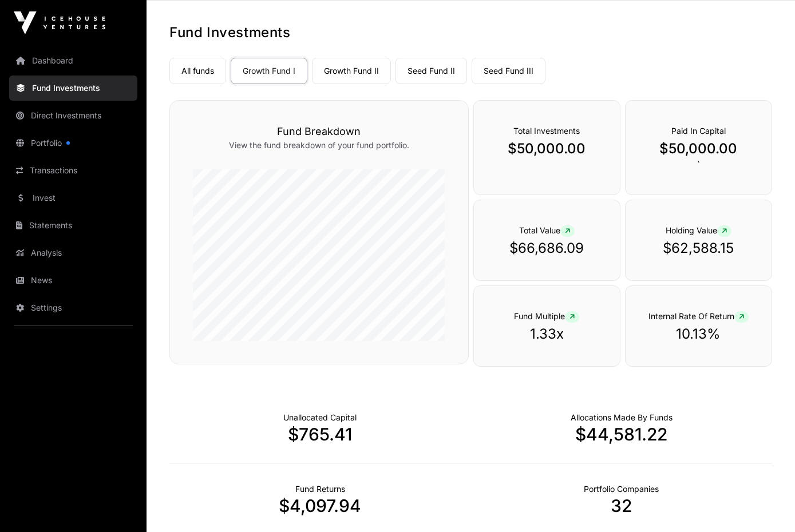 The image size is (795, 532). I want to click on p: Number of Companies Deployed Into, so click(621, 489).